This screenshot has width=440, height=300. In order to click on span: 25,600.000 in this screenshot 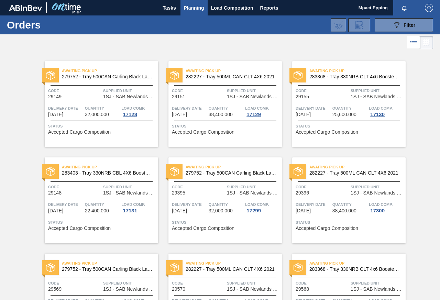, I will do `click(344, 114)`.